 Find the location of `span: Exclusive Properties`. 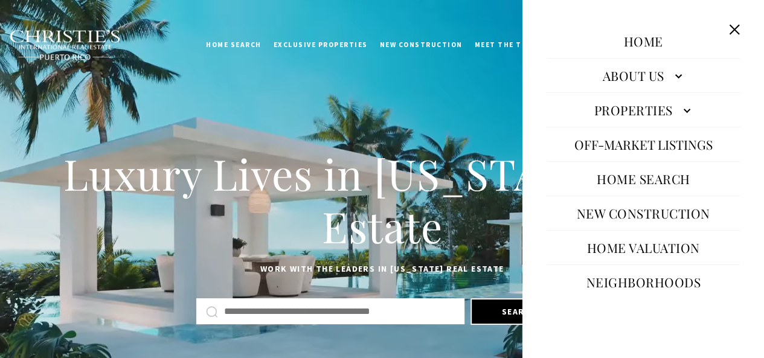

span: Exclusive Properties is located at coordinates (321, 45).